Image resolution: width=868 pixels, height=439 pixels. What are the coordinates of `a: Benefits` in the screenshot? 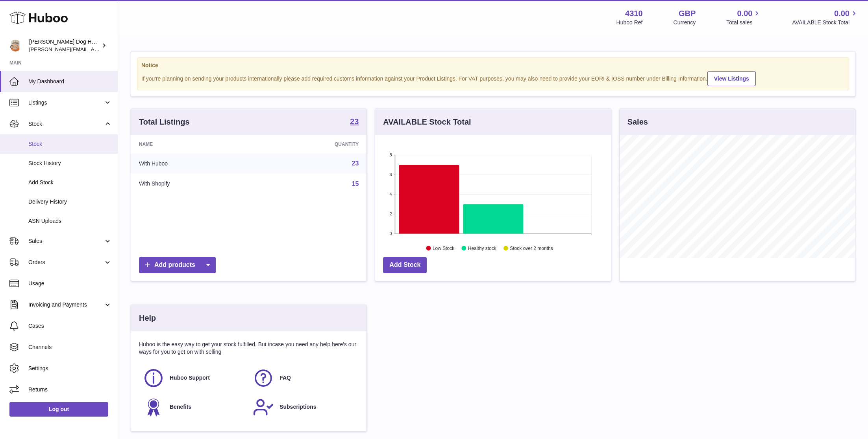 It's located at (194, 408).